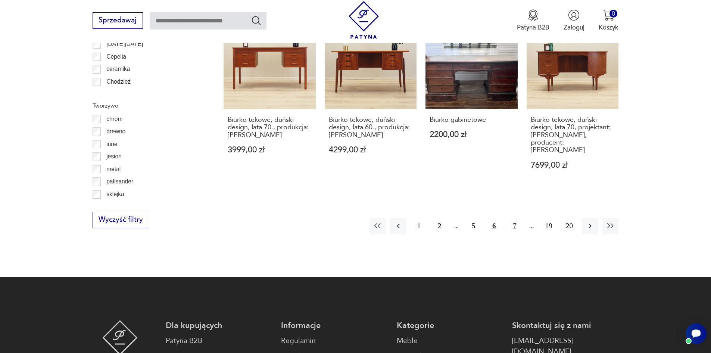 This screenshot has height=353, width=711. Describe the element at coordinates (114, 119) in the screenshot. I see `p: chrom` at that location.